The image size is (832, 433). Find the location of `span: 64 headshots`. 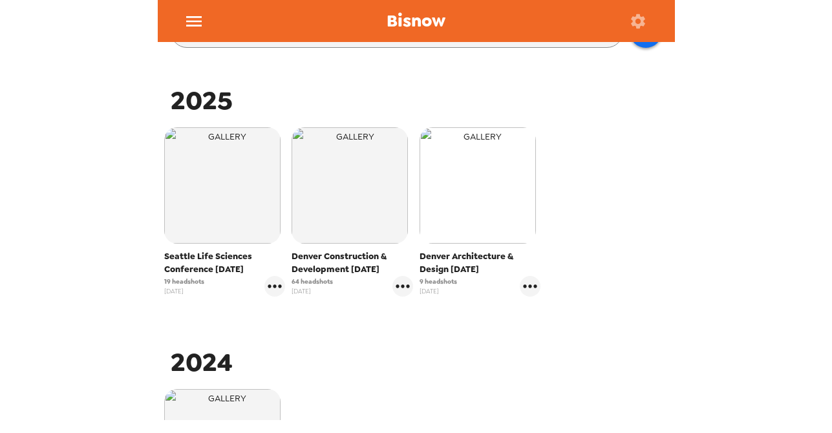

span: 64 headshots is located at coordinates (312, 281).